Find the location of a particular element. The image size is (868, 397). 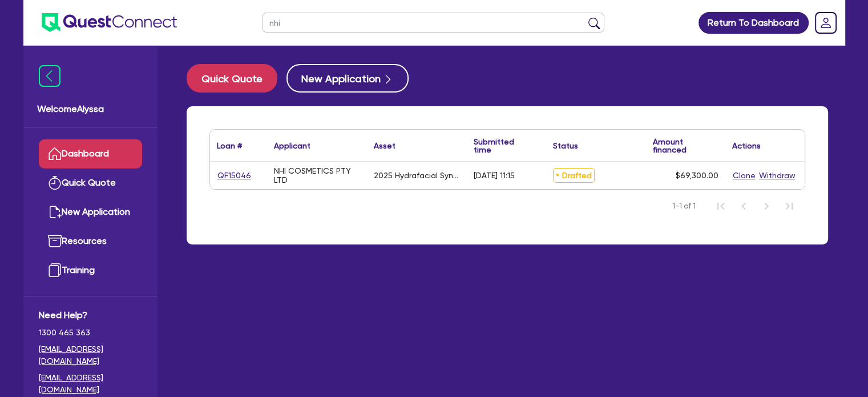

a: Dashboard is located at coordinates (90, 154).